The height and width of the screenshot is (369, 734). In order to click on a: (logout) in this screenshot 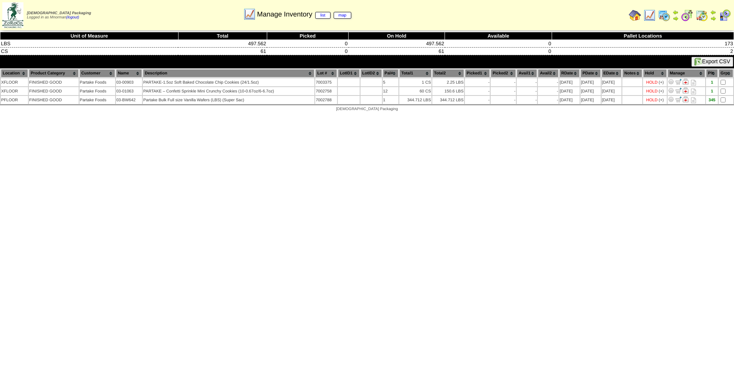, I will do `click(73, 17)`.